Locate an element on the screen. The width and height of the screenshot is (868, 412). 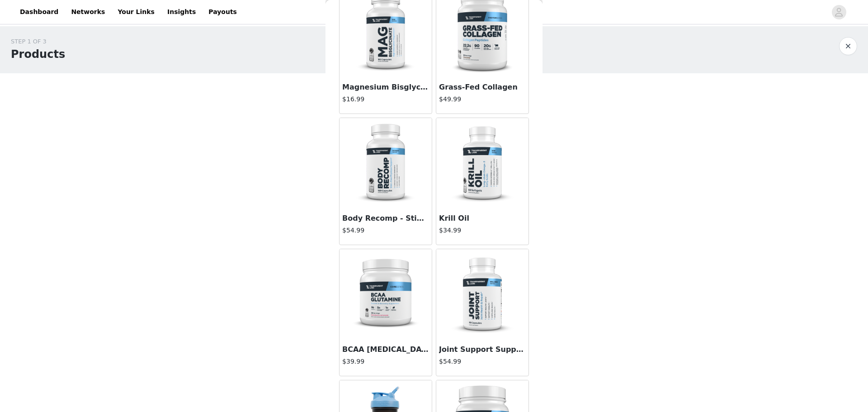
div: avatar is located at coordinates (838, 12).